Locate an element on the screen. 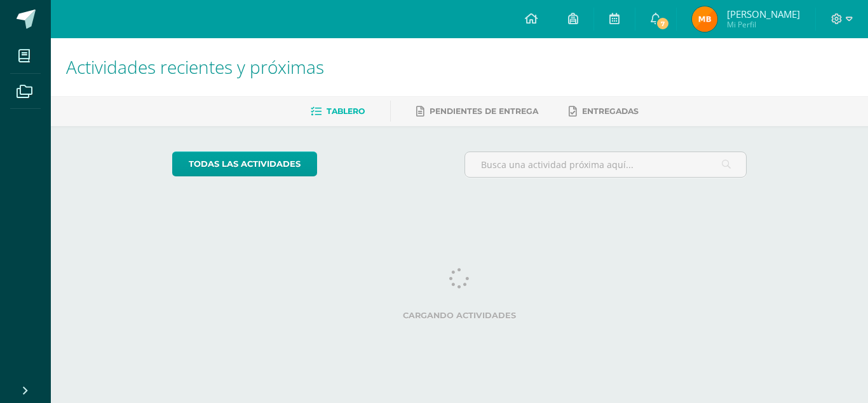 The image size is (868, 403). span: 7 is located at coordinates (663, 24).